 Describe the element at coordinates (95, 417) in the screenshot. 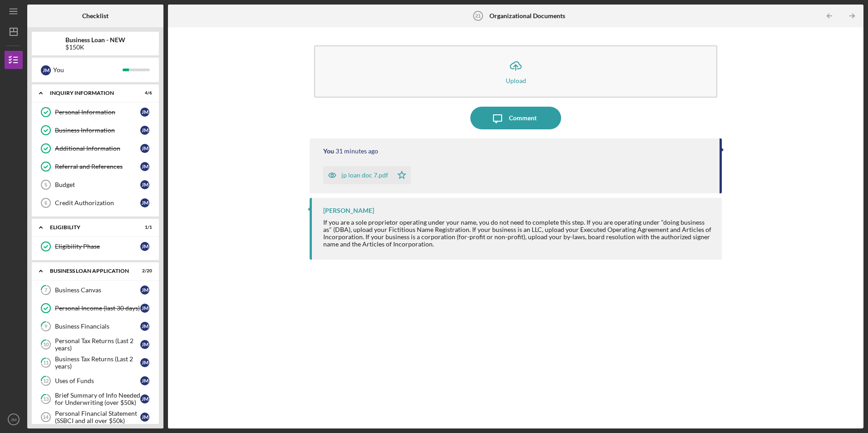

I see `a: 14Personal Financial Statement (SSBCI and all over $50k)JM` at that location.